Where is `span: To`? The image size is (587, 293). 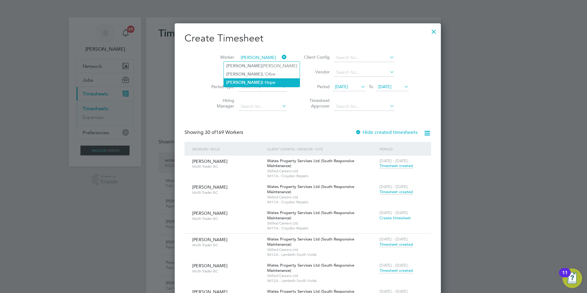
span: To is located at coordinates (371, 87).